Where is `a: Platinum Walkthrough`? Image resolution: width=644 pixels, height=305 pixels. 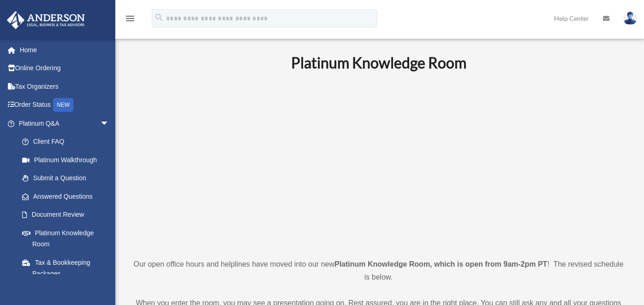
a: Platinum Walkthrough is located at coordinates (68, 160).